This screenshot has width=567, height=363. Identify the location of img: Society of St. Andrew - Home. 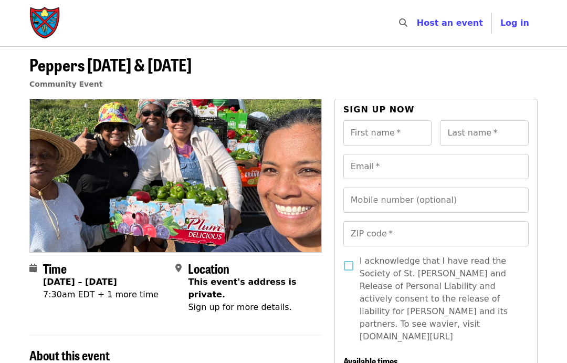
(45, 23).